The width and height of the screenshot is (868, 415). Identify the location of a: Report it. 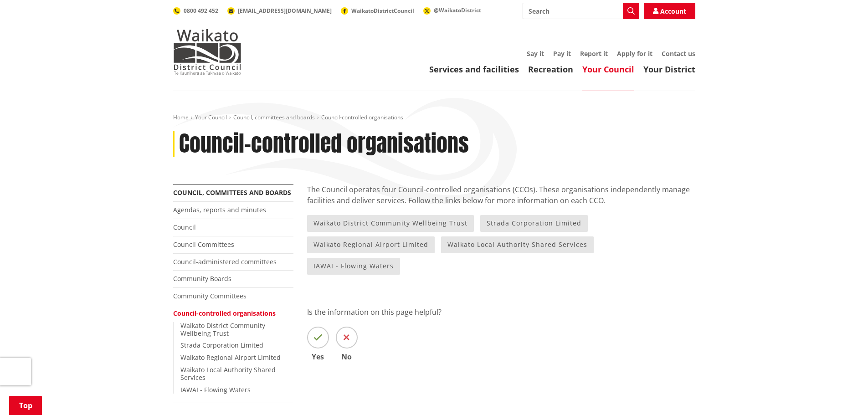
(593, 53).